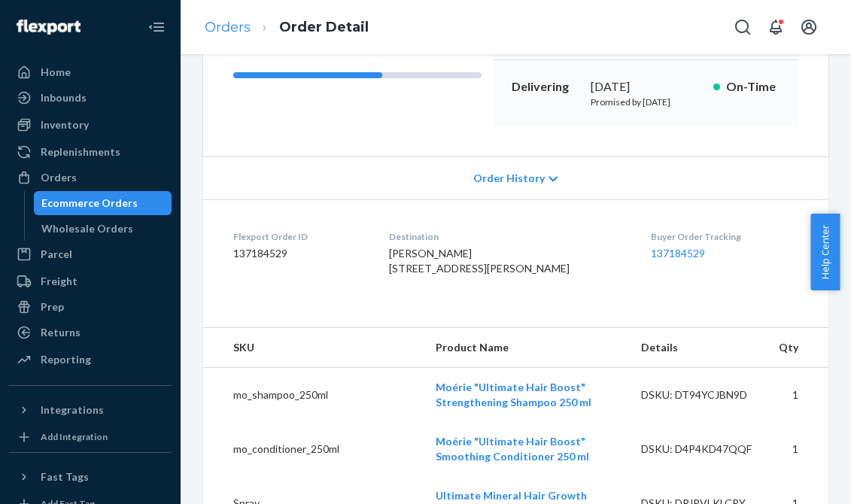  What do you see at coordinates (57, 17) in the screenshot?
I see `span: Support` at bounding box center [57, 17].